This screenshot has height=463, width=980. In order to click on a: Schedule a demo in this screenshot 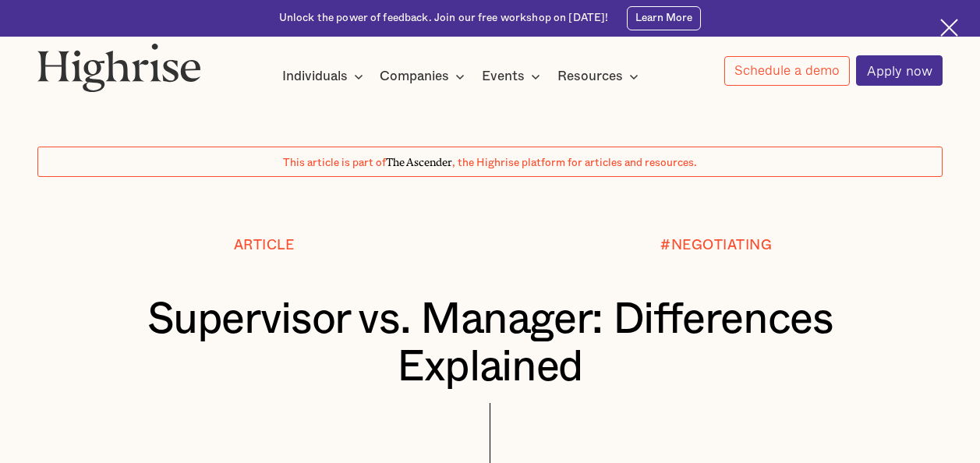, I will do `click(787, 71)`.